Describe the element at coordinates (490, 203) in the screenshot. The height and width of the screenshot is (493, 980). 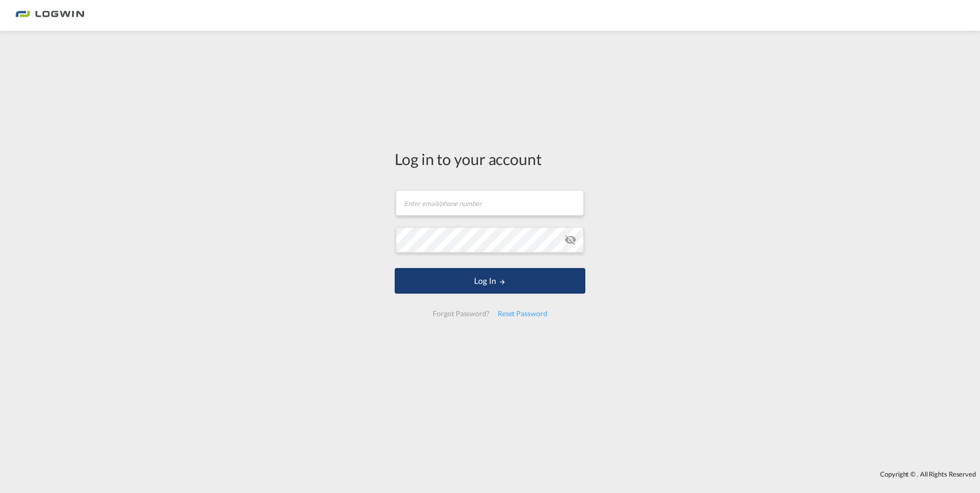
I see `input: Enter email/phone number` at that location.